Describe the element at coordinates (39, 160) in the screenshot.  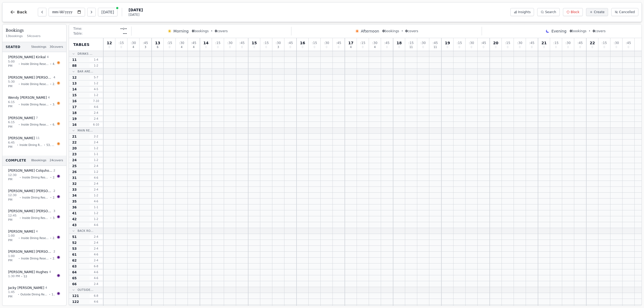
I see `span: 8 bookings` at that location.